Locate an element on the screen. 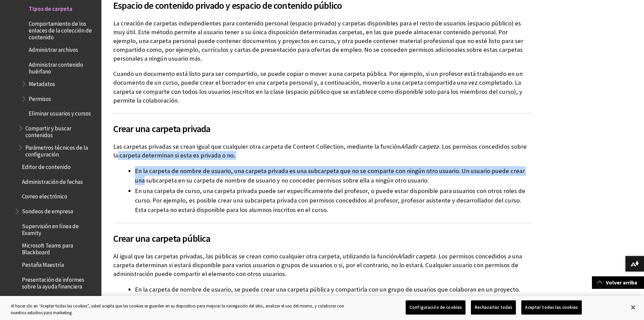 Image resolution: width=644 pixels, height=320 pixels. button: Aceptar todas las cookies is located at coordinates (551, 307).